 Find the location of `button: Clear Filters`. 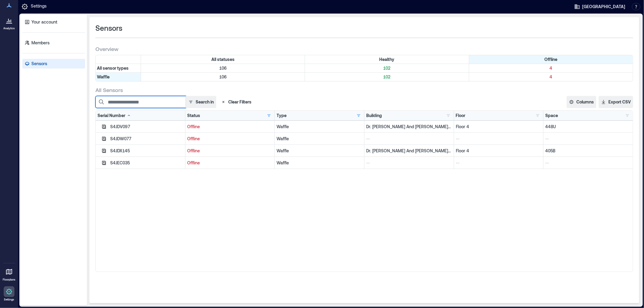

button: Clear Filters is located at coordinates (236, 102).